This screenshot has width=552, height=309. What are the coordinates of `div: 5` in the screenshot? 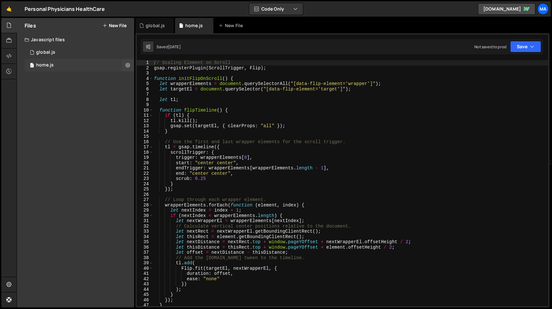 It's located at (145, 84).